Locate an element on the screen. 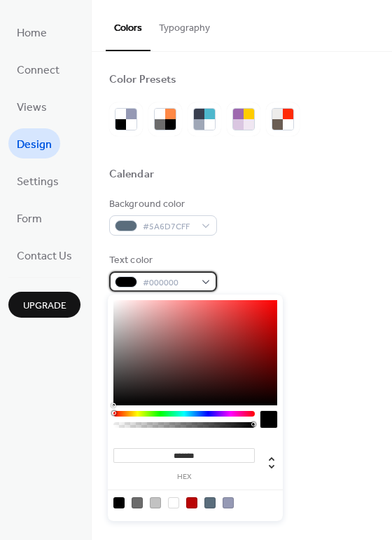  div: rgb(90, 109, 124) is located at coordinates (210, 503).